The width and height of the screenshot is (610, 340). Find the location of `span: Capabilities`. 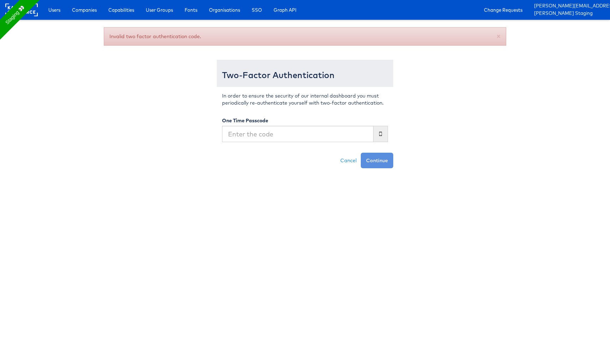

span: Capabilities is located at coordinates (121, 10).